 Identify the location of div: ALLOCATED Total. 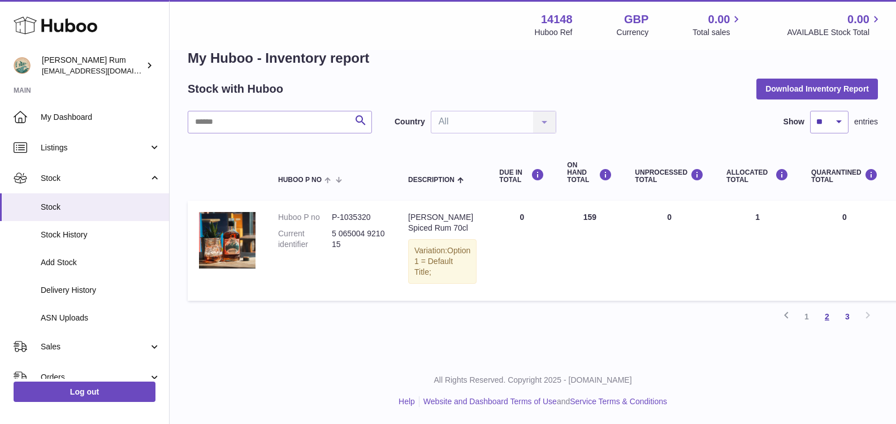
(757, 176).